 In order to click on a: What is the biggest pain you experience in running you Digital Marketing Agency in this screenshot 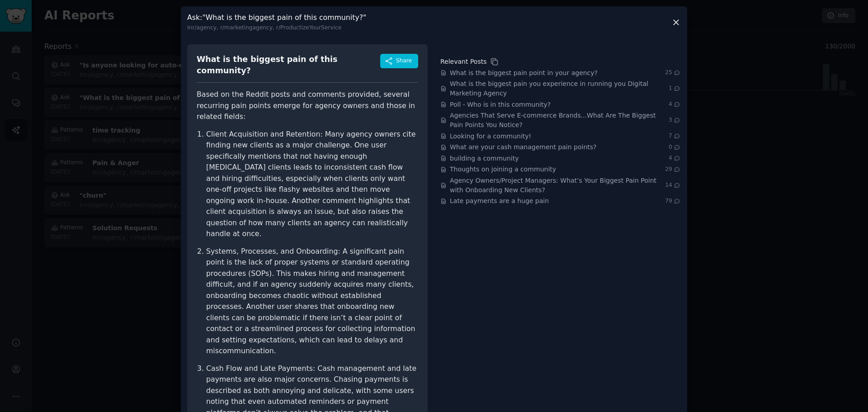, I will do `click(559, 89)`.